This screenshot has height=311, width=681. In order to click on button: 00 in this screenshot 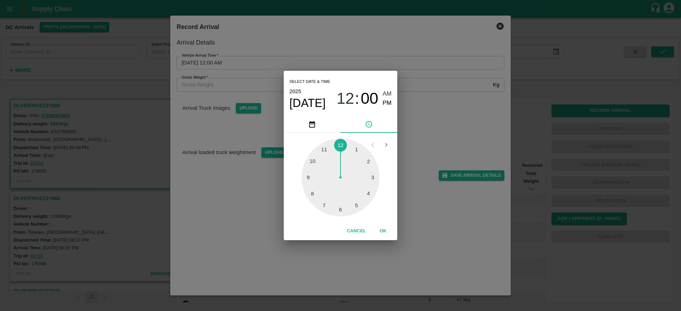, I will do `click(369, 99)`.